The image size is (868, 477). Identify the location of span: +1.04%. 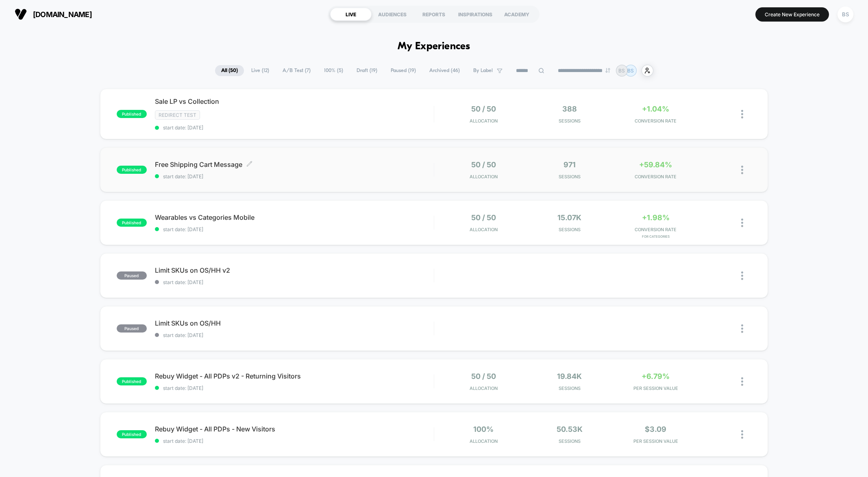
(655, 108).